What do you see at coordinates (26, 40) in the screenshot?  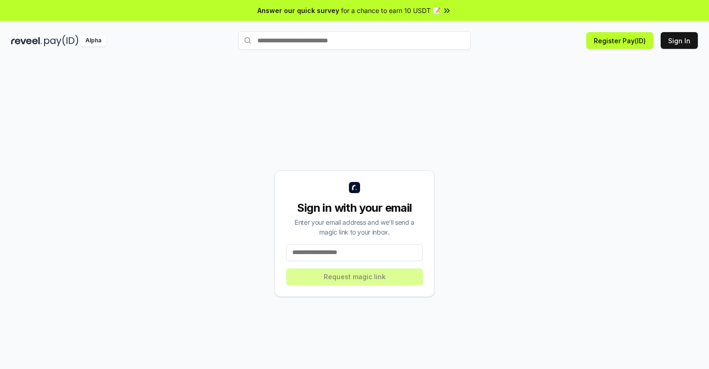 I see `img: reveel_dark` at bounding box center [26, 40].